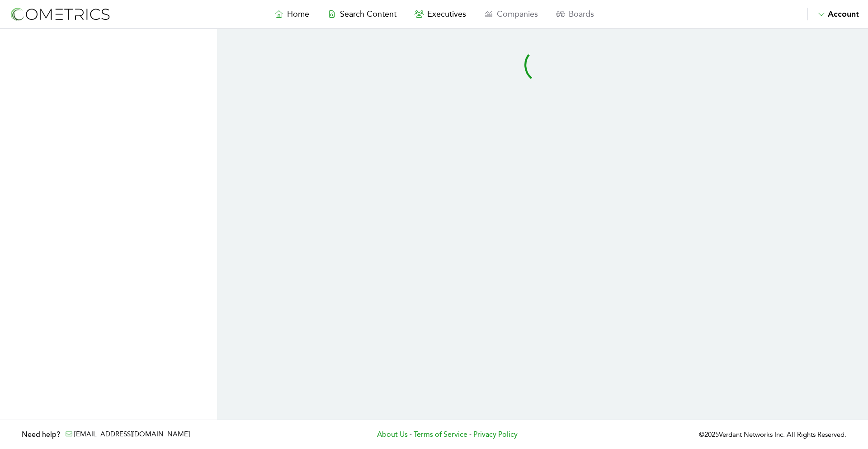  What do you see at coordinates (575, 14) in the screenshot?
I see `a: Boards` at bounding box center [575, 14].